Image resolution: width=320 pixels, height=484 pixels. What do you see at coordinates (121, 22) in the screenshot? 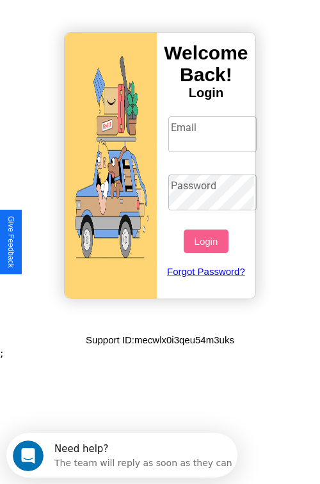
I see `div: Open Intercom Messenger` at bounding box center [121, 22].